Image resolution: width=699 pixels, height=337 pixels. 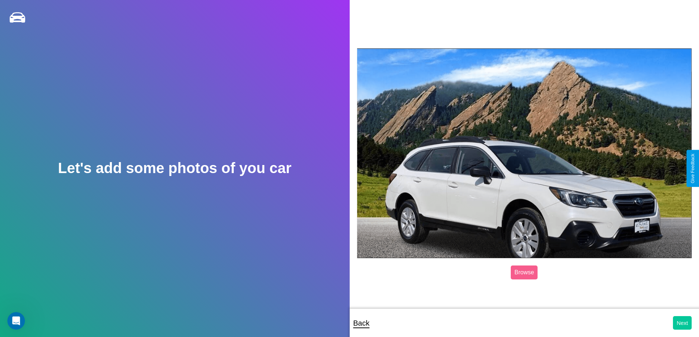 I want to click on img: posted, so click(x=525, y=153).